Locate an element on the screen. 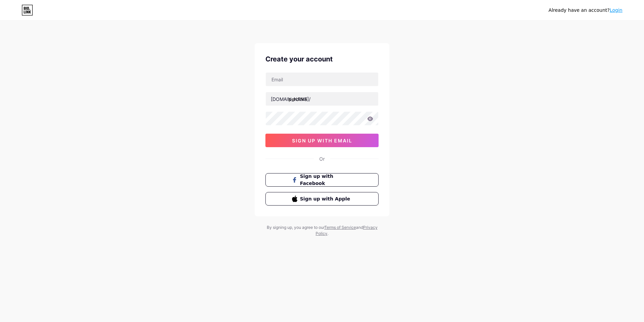 Image resolution: width=644 pixels, height=322 pixels. div: Or is located at coordinates (322, 159).